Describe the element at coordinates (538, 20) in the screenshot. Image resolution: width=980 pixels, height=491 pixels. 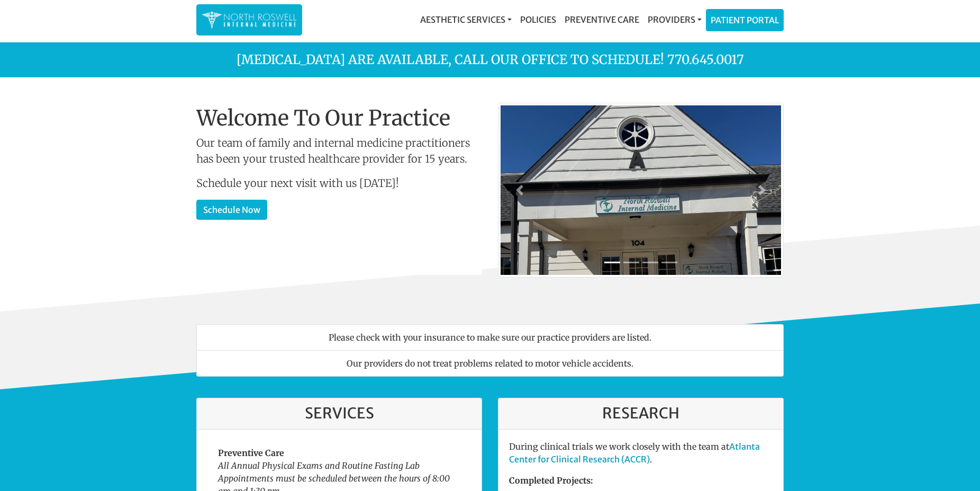
I see `a: Policies` at that location.